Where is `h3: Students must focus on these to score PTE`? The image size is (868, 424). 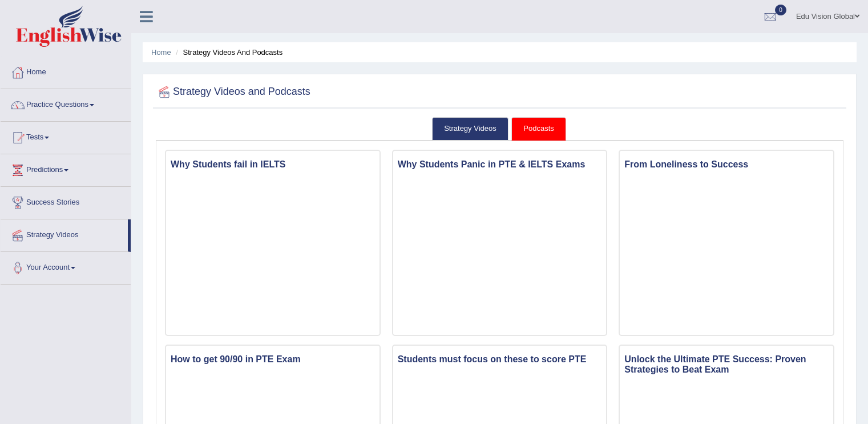 h3: Students must focus on these to score PTE is located at coordinates (500, 359).